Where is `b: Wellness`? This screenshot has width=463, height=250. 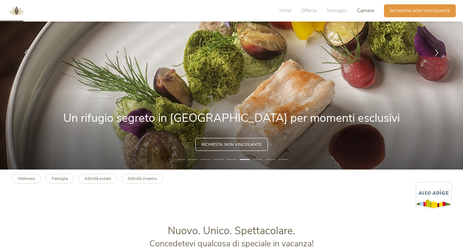
b: Wellness is located at coordinates (26, 179).